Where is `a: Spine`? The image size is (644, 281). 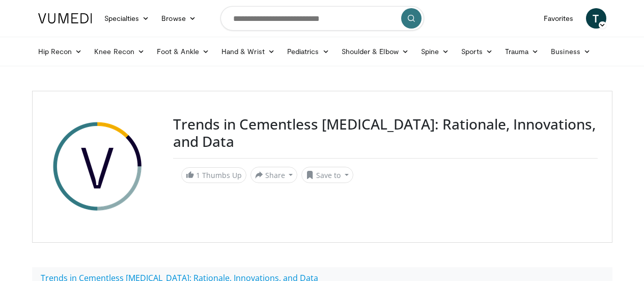
a: Spine is located at coordinates (435, 51).